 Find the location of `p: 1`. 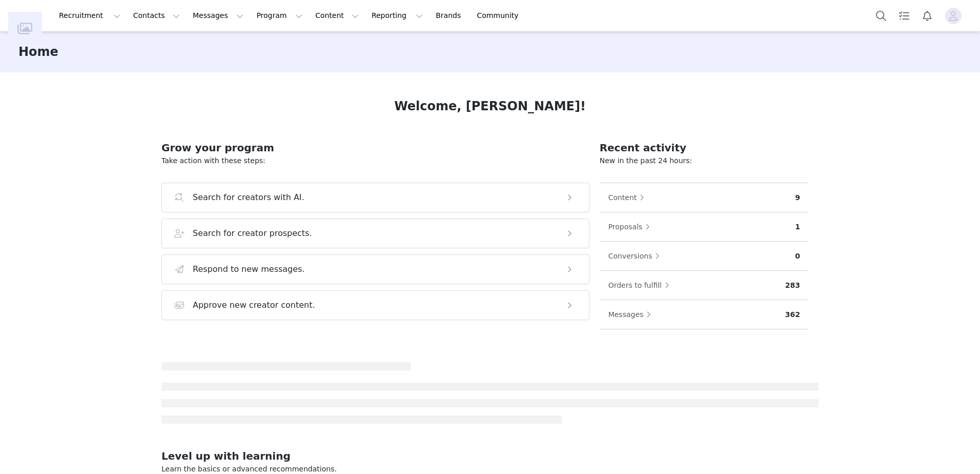

p: 1 is located at coordinates (798, 227).